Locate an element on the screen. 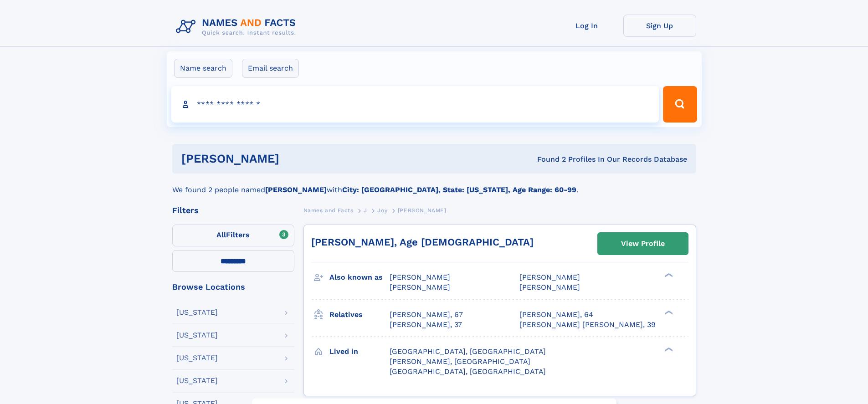 Image resolution: width=868 pixels, height=404 pixels. a: View Profile is located at coordinates (643, 244).